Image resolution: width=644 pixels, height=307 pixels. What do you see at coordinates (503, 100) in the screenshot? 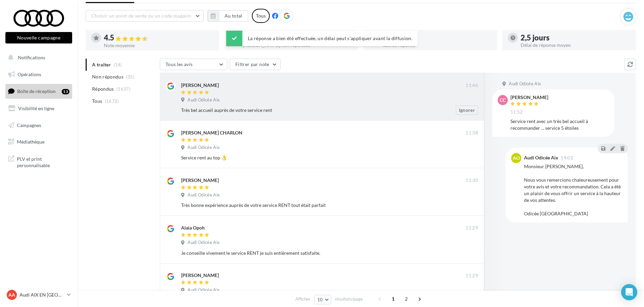
I see `span: CC` at bounding box center [503, 100].